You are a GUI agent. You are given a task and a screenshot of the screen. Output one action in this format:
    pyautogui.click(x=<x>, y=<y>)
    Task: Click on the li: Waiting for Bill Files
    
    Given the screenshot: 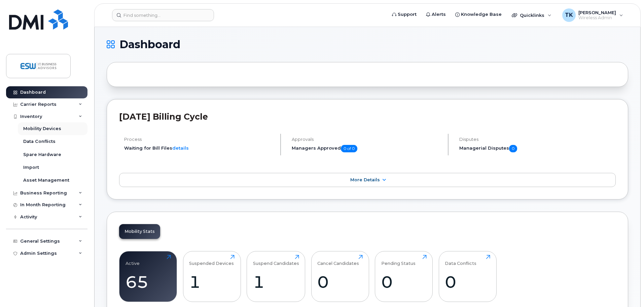 What is the action you would take?
    pyautogui.click(x=199, y=148)
    